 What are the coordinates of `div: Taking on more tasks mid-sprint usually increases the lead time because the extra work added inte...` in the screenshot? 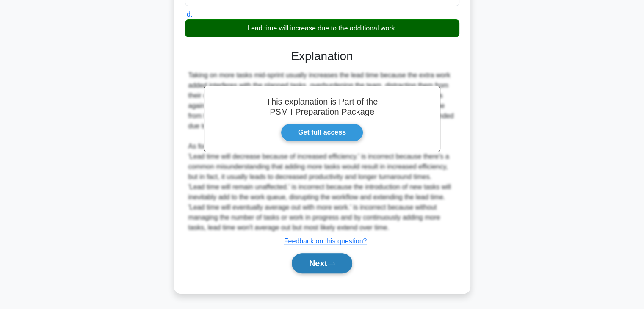 It's located at (322, 152).